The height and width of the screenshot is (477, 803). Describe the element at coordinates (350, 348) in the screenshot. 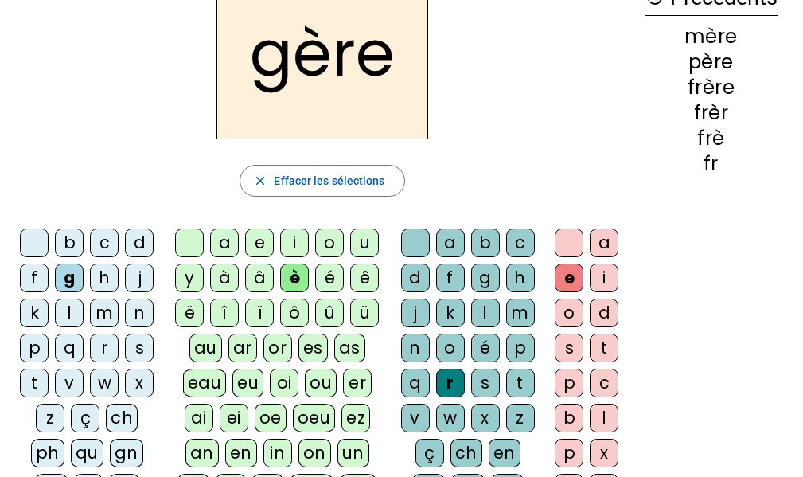

I see `div: as` at that location.